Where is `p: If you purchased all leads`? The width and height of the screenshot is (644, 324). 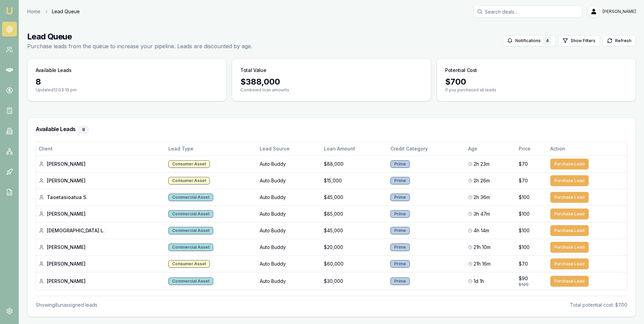 p: If you purchased all leads is located at coordinates (536, 90).